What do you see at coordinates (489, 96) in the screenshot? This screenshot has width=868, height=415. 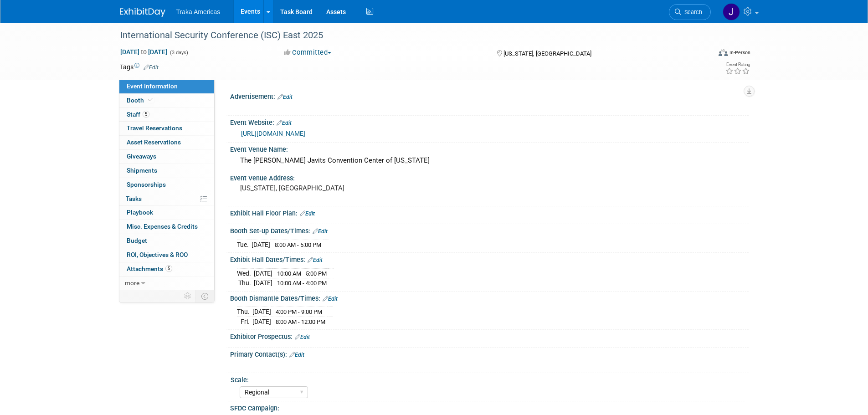 I see `div: Advertisement:` at bounding box center [489, 96].